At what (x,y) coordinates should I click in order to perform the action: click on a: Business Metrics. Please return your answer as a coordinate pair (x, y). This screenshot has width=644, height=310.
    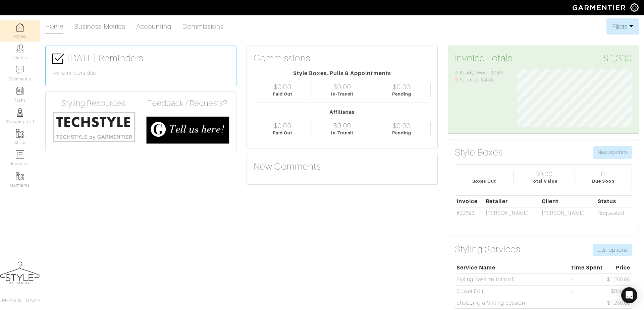
    Looking at the image, I should click on (100, 27).